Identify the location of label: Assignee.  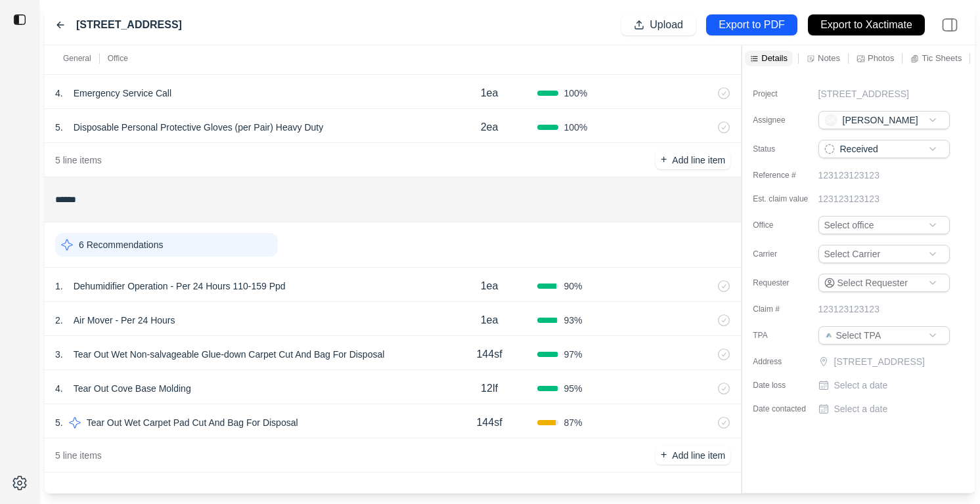
(786, 120).